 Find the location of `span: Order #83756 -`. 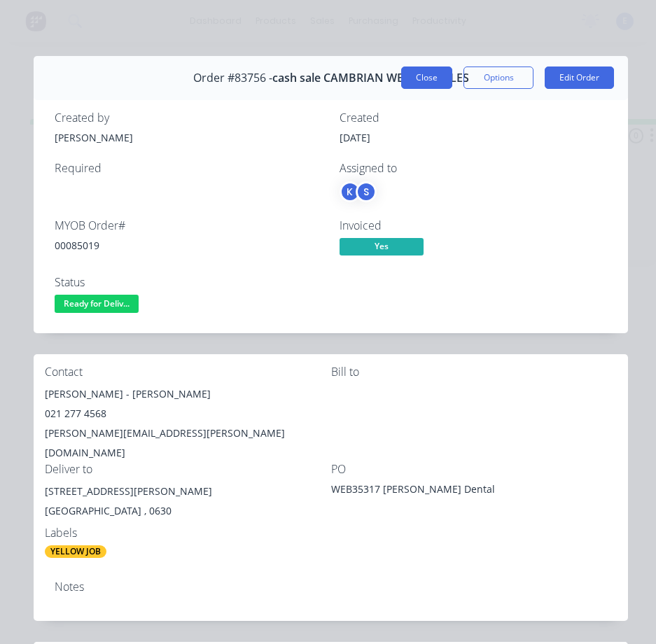

span: Order #83756 - is located at coordinates (232, 77).